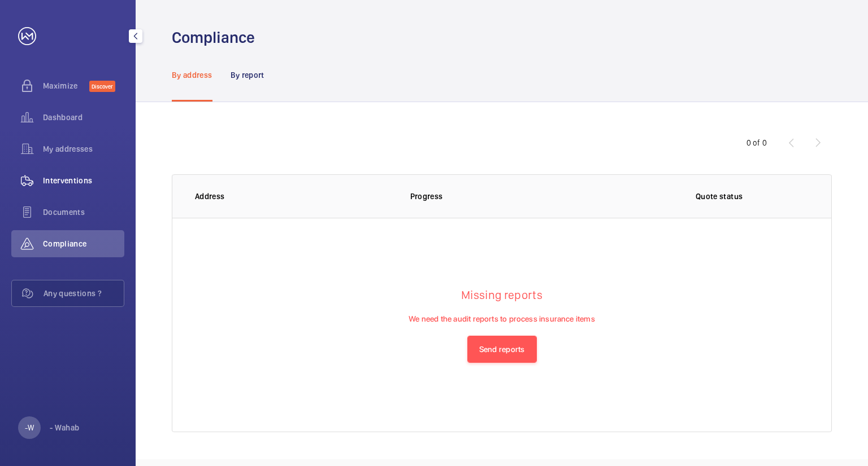  What do you see at coordinates (29, 428) in the screenshot?
I see `p: -W` at bounding box center [29, 428].